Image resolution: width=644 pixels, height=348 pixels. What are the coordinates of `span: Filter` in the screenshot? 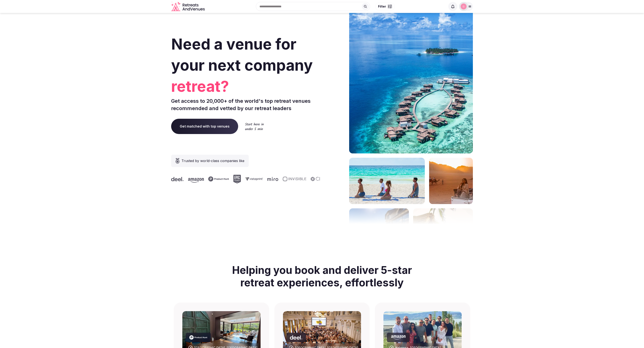 It's located at (382, 6).